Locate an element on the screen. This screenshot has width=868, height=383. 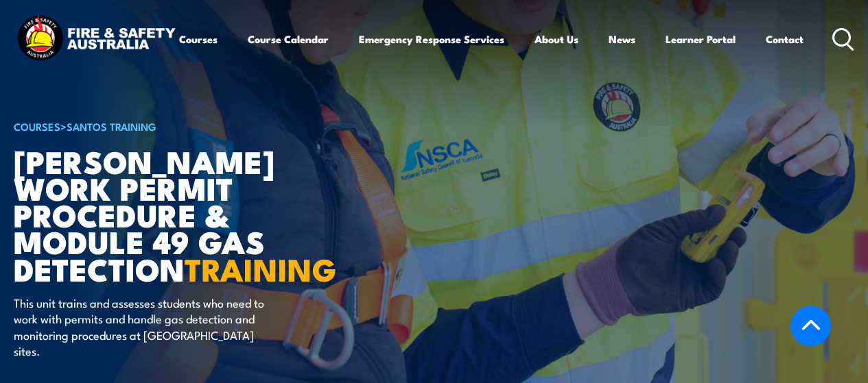
a: About Us is located at coordinates (556, 39).